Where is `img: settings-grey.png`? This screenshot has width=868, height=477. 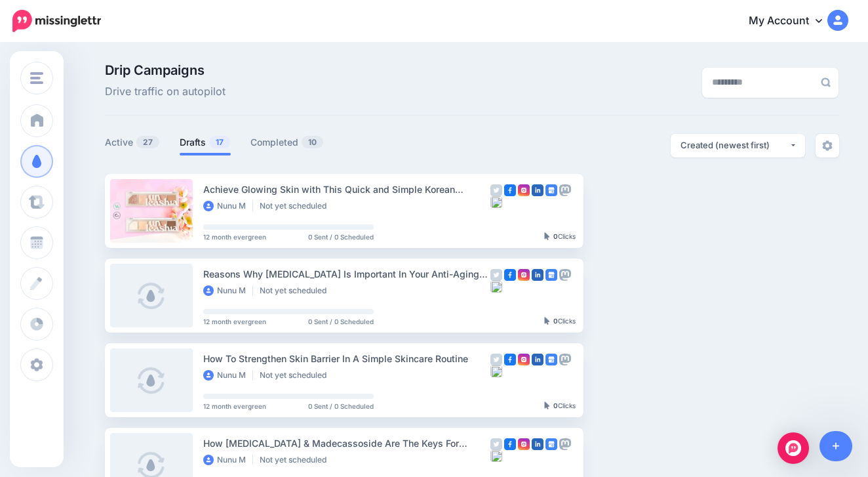
img: settings-grey.png is located at coordinates (828, 146).